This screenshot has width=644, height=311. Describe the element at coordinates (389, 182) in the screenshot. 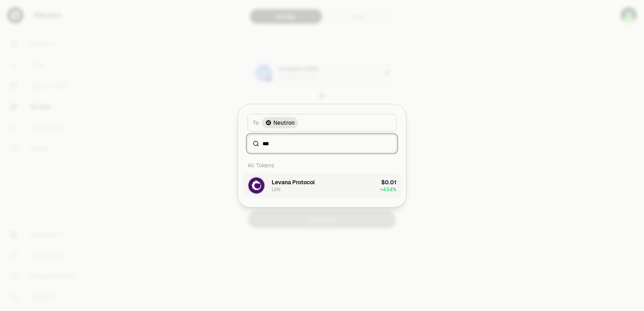

I see `div: $0.01` at that location.